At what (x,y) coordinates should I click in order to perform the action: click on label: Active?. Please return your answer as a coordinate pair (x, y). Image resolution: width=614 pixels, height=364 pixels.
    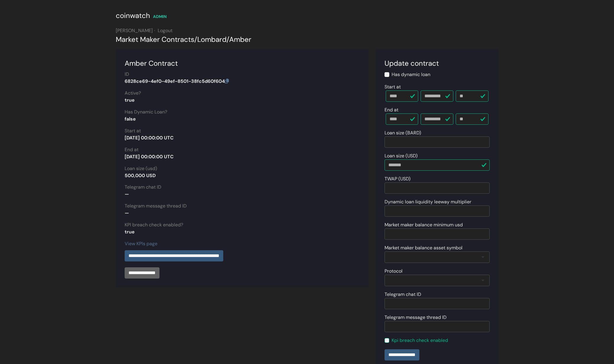
    Looking at the image, I should click on (132, 93).